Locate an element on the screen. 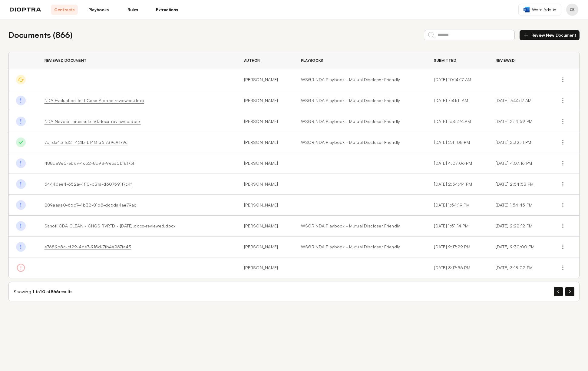 The image size is (588, 371). a: Rules is located at coordinates (133, 9).